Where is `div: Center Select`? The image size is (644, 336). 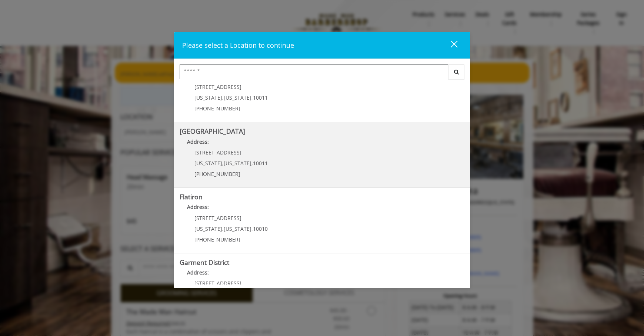 div: Center Select is located at coordinates (322, 74).